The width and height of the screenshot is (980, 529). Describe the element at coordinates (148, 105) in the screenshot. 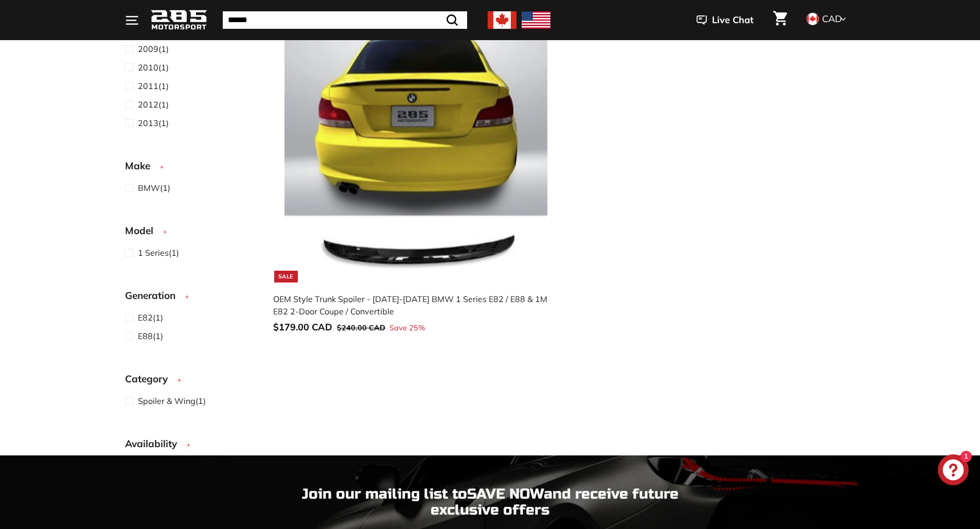

I see `span: 2012` at that location.